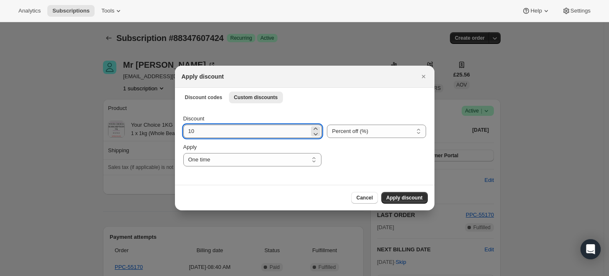  Describe the element at coordinates (203, 97) in the screenshot. I see `button: Discount codes` at that location.